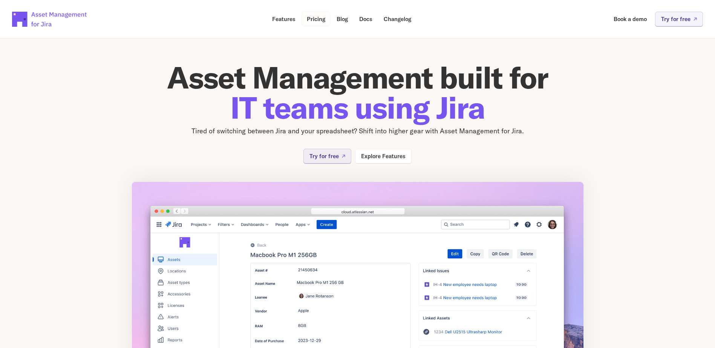 This screenshot has width=715, height=348. What do you see at coordinates (284, 19) in the screenshot?
I see `a: Features` at bounding box center [284, 19].